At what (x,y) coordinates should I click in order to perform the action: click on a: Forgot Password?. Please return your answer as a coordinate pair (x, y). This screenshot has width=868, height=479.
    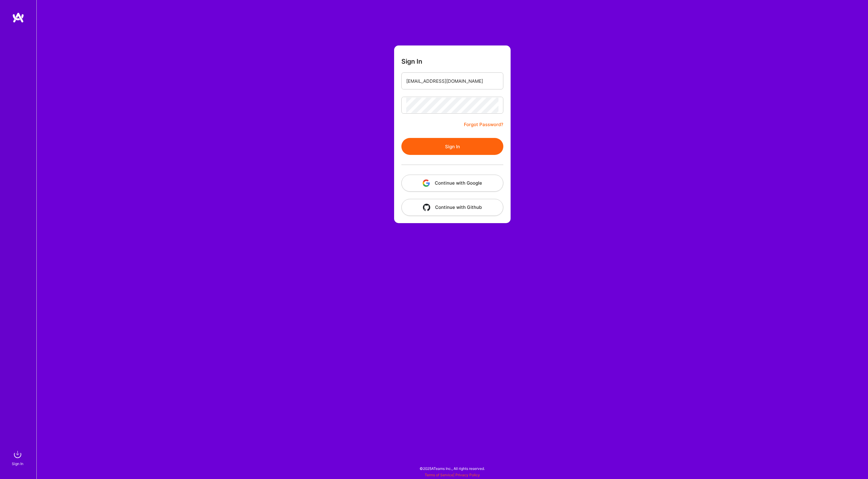
    Looking at the image, I should click on (483, 125).